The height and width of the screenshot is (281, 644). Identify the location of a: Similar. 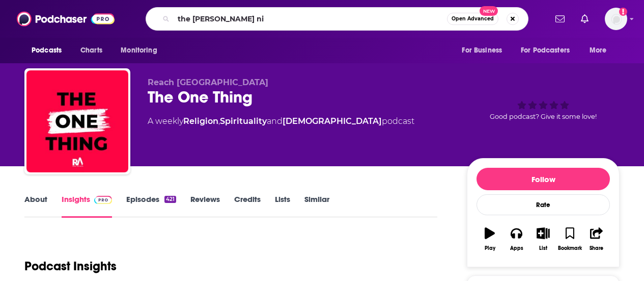
(317, 205).